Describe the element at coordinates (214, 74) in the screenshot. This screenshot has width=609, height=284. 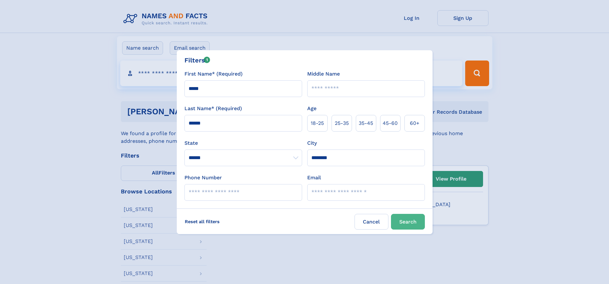
I see `label: First Name* (Required)` at that location.